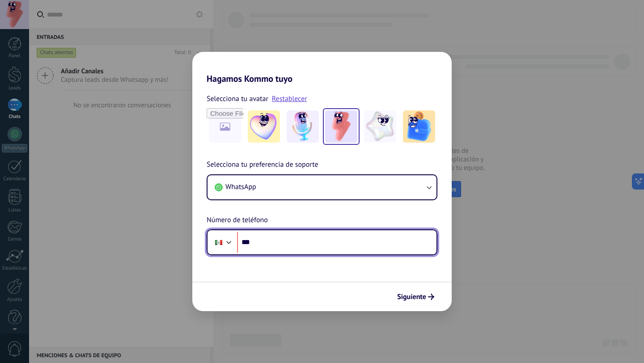 The width and height of the screenshot is (644, 363). What do you see at coordinates (237, 221) in the screenshot?
I see `span: Número de teléfono` at bounding box center [237, 221].